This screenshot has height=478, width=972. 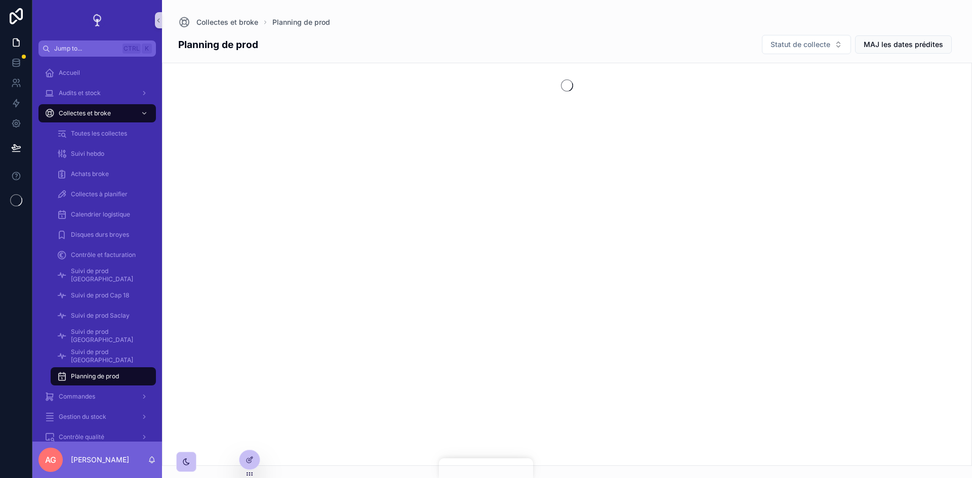 I want to click on span: Suivi hebdo, so click(x=88, y=154).